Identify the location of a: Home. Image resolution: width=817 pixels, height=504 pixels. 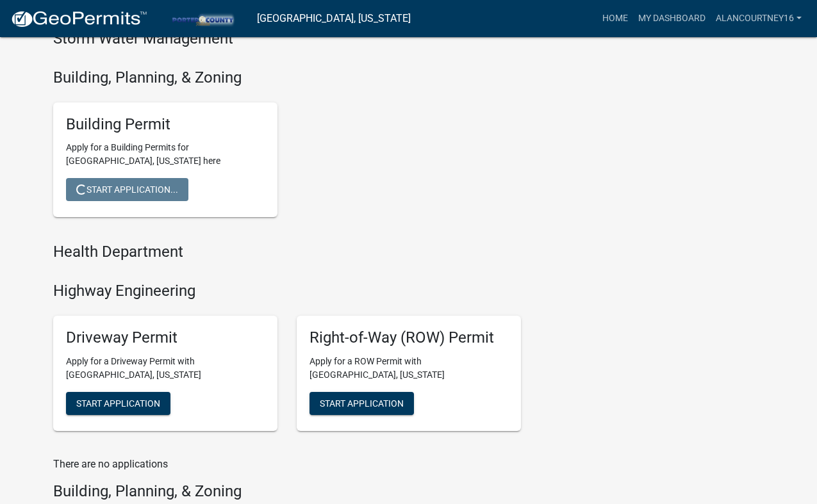
(615, 19).